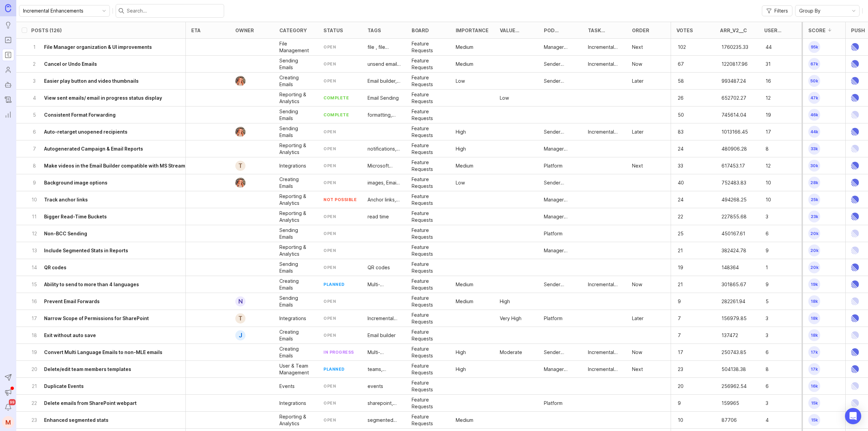 Image resolution: width=868 pixels, height=431 pixels. I want to click on p: 148364, so click(731, 267).